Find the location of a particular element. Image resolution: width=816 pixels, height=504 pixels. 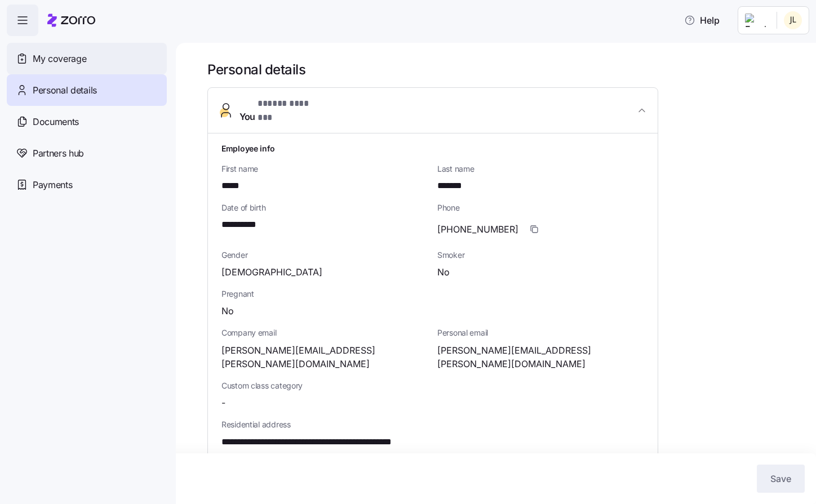

span: Personal details is located at coordinates (65, 90).